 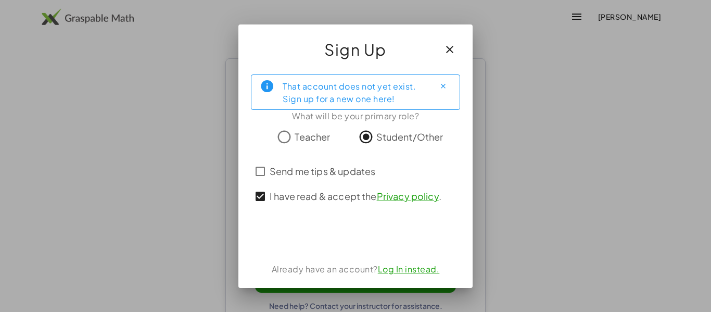 What do you see at coordinates (443, 86) in the screenshot?
I see `button: Close` at bounding box center [443, 86].